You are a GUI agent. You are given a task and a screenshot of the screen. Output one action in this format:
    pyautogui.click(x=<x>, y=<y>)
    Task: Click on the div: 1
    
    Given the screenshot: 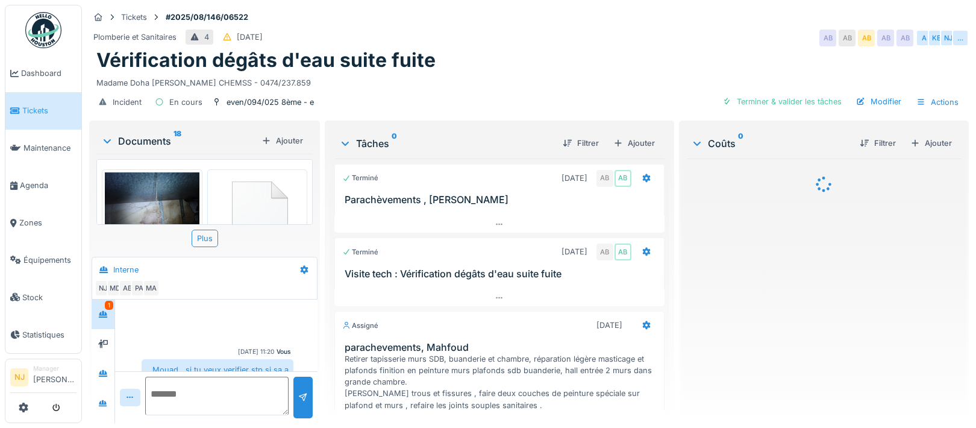 What is the action you would take?
    pyautogui.click(x=109, y=305)
    